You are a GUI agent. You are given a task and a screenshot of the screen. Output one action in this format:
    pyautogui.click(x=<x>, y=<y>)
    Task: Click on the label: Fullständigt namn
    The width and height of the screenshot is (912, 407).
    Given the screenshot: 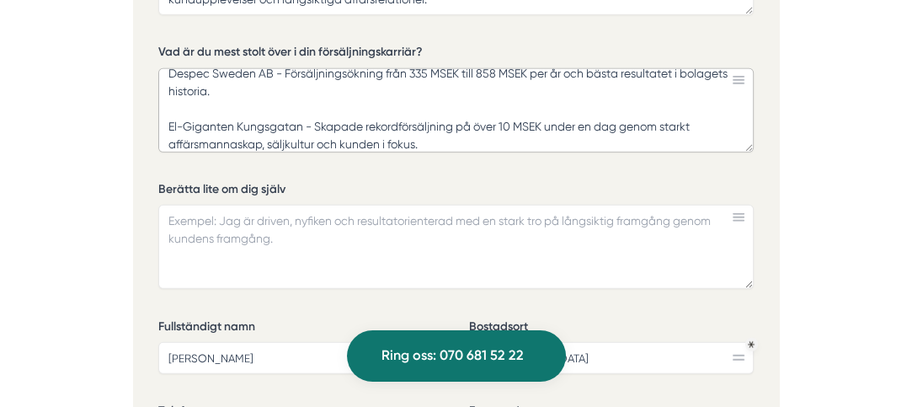 What is the action you would take?
    pyautogui.click(x=301, y=328)
    